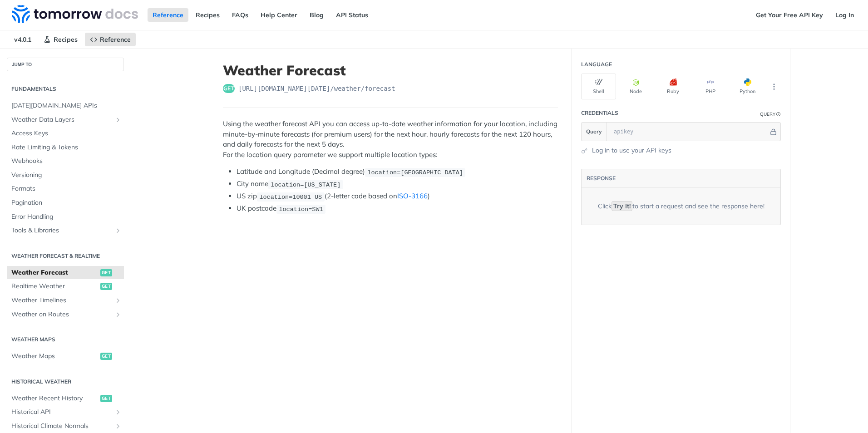  I want to click on span: Tools & Libraries, so click(62, 231).